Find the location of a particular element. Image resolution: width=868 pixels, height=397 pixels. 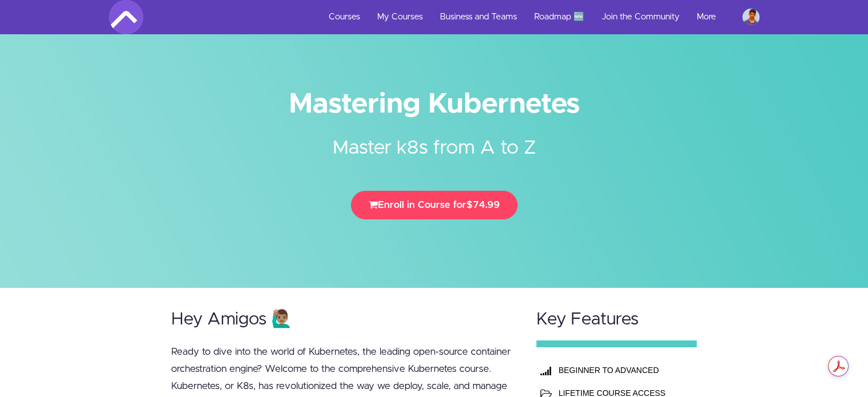

img: jaymanale29@gmail.com is located at coordinates (751, 17).